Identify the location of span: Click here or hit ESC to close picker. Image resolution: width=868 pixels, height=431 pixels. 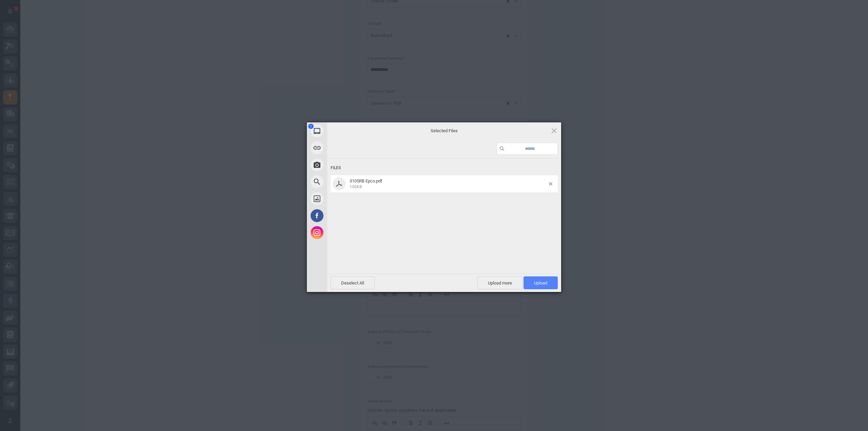
(554, 130).